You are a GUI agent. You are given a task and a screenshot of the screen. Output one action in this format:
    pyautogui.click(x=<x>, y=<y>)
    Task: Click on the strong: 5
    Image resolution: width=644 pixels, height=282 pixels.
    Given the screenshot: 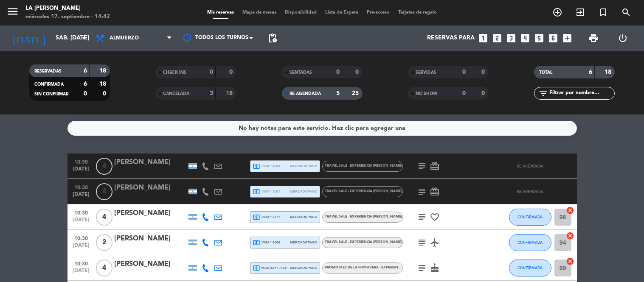 What is the action you would take?
    pyautogui.click(x=338, y=93)
    